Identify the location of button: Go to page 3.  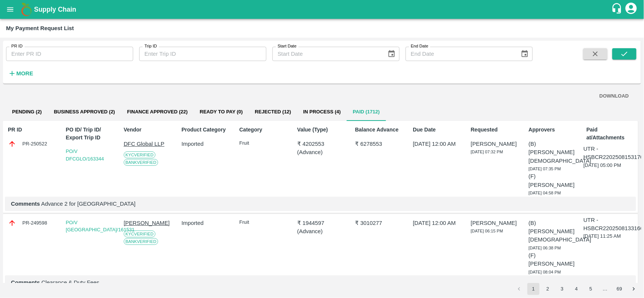
(563, 289).